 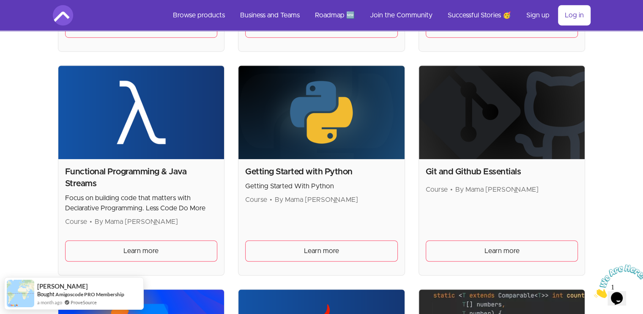 I want to click on img: Product image for Functional Programming & Java Streams, so click(x=141, y=112).